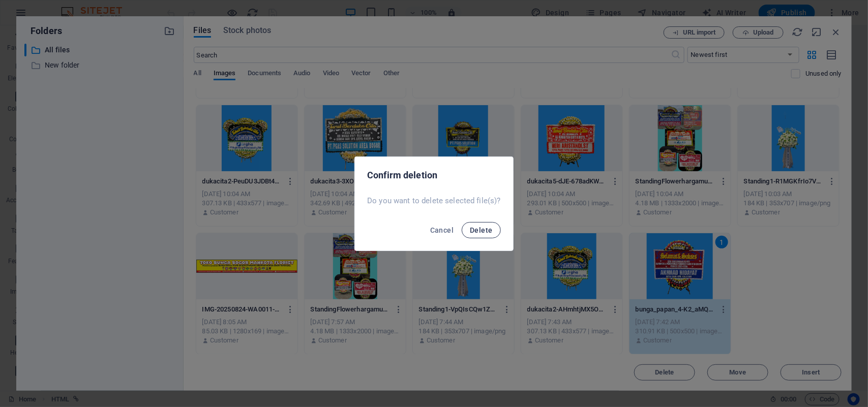 The width and height of the screenshot is (868, 407). What do you see at coordinates (442, 230) in the screenshot?
I see `span: Cancel` at bounding box center [442, 230].